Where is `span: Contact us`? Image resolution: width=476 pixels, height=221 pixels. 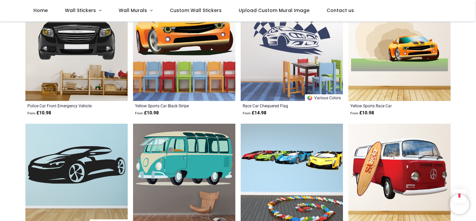
span: Contact us is located at coordinates (340, 10).